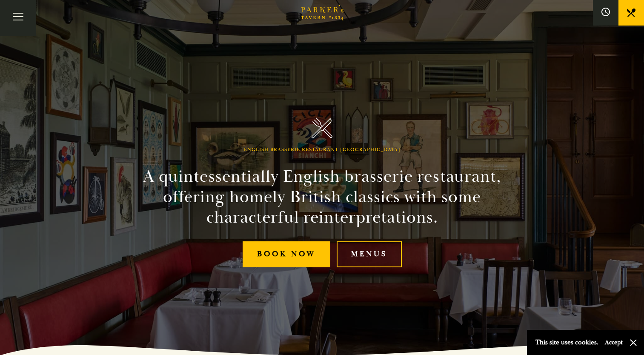 This screenshot has height=355, width=644. What do you see at coordinates (322, 128) in the screenshot?
I see `img: Parker's Tavern Brasserie Cambridge` at bounding box center [322, 128].